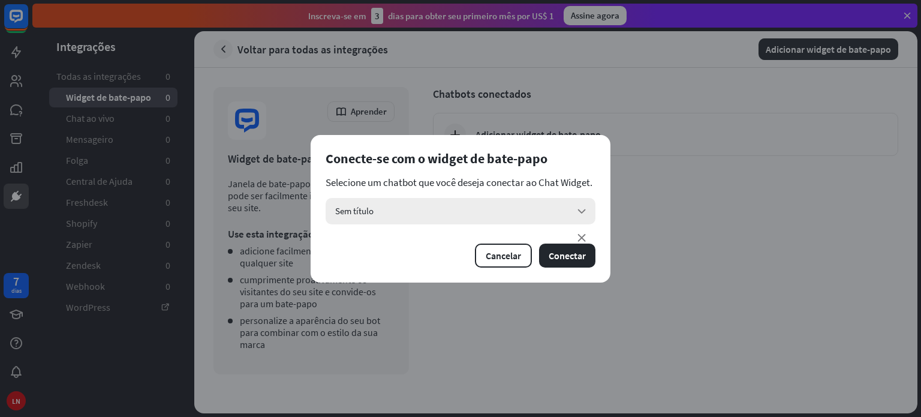 This screenshot has height=417, width=921. I want to click on font: Conecte-se com o widget de bate-papo, so click(436, 158).